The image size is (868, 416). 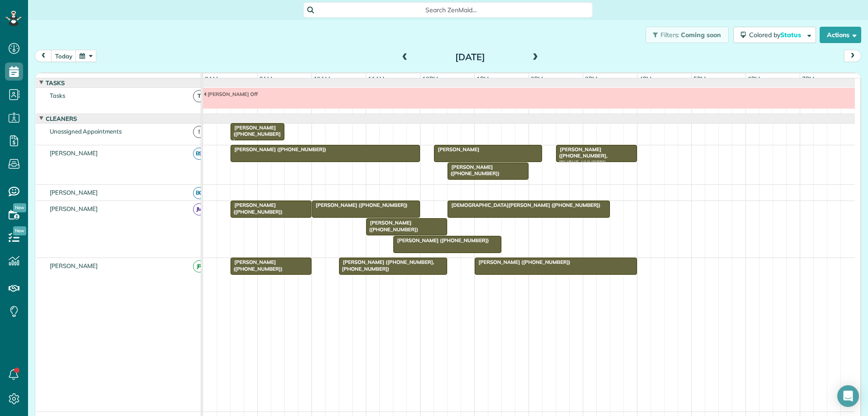 I want to click on span: 12pm, so click(x=430, y=79).